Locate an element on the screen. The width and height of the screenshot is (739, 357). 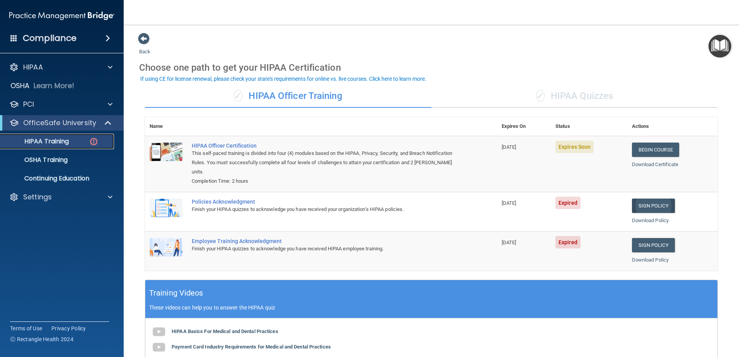
p: HIPAA is located at coordinates (33, 67).